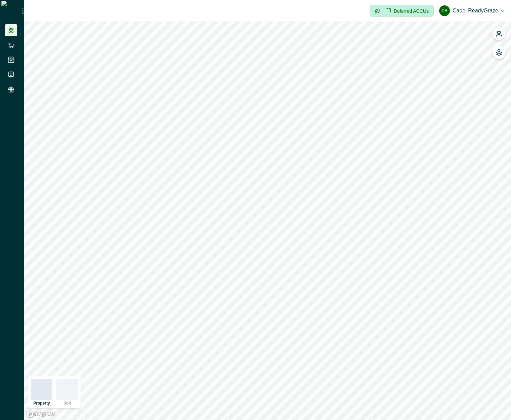 This screenshot has width=511, height=420. What do you see at coordinates (11, 11) in the screenshot?
I see `img: Logo` at bounding box center [11, 11].